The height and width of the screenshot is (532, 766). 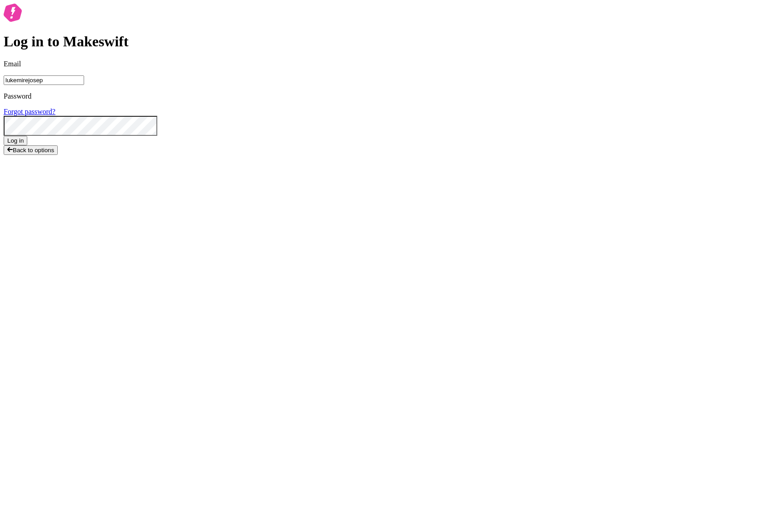 What do you see at coordinates (30, 111) in the screenshot?
I see `a: Forgot password?` at bounding box center [30, 111].